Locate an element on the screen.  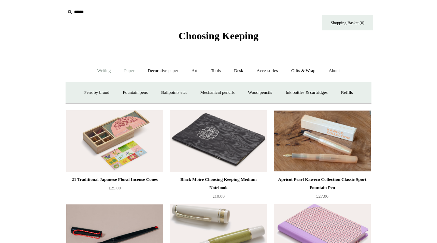
a: Refills is located at coordinates (346, 92).